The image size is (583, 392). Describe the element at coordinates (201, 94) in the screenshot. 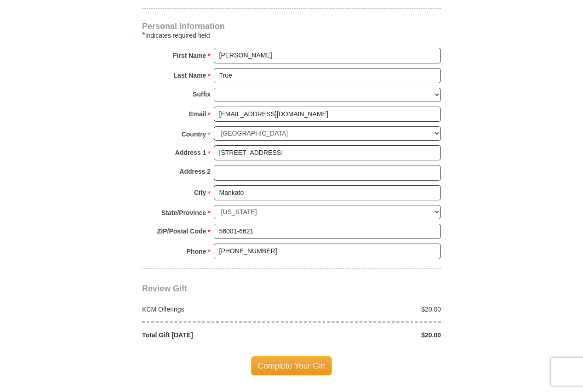

I see `strong: Suffix` at that location.